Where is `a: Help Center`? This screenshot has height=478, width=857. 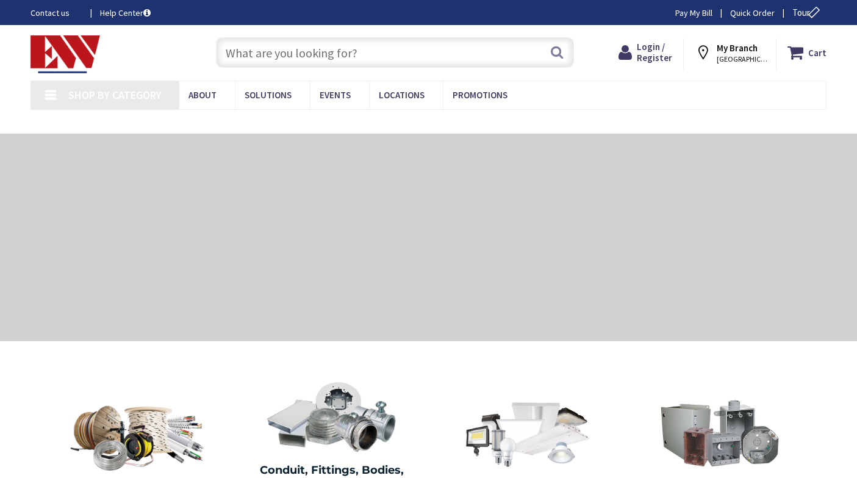 a: Help Center is located at coordinates (125, 13).